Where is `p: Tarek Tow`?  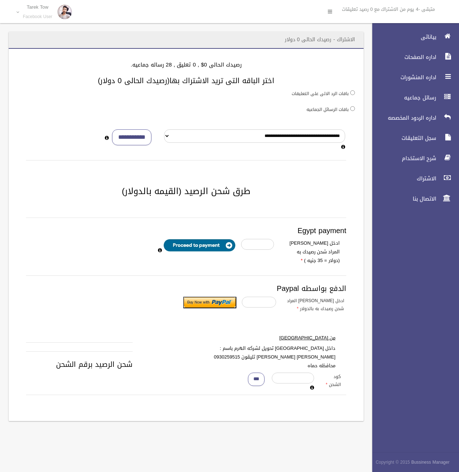 p: Tarek Tow is located at coordinates (38, 7).